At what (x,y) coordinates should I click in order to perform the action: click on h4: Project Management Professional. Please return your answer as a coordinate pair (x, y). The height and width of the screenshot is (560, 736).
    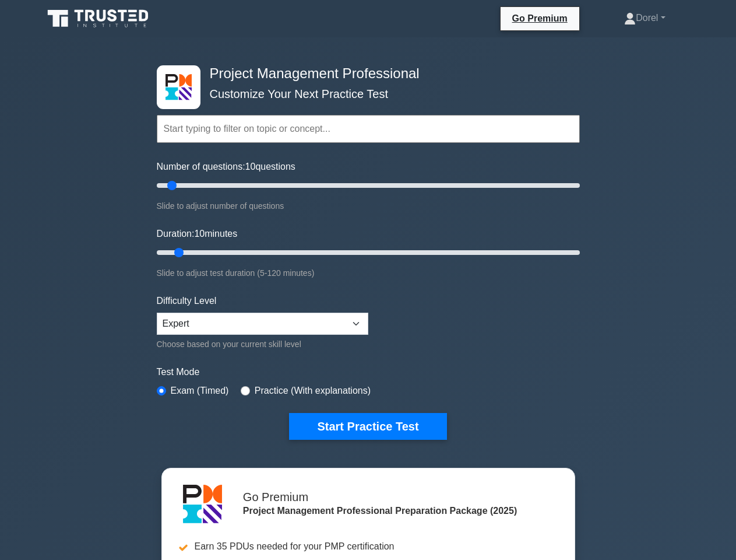
    Looking at the image, I should click on (364, 73).